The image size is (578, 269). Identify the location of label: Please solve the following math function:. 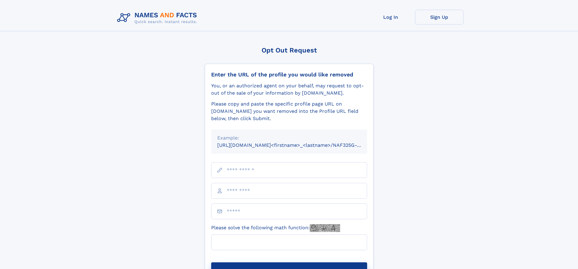
(276, 228).